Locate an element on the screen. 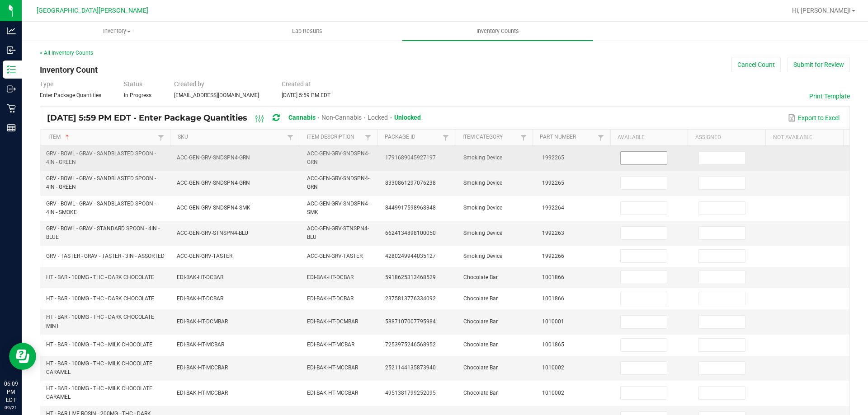 This screenshot has height=415, width=868. span: HT - BAR - 100MG - THC - DARK CHOCOLATE is located at coordinates (100, 277).